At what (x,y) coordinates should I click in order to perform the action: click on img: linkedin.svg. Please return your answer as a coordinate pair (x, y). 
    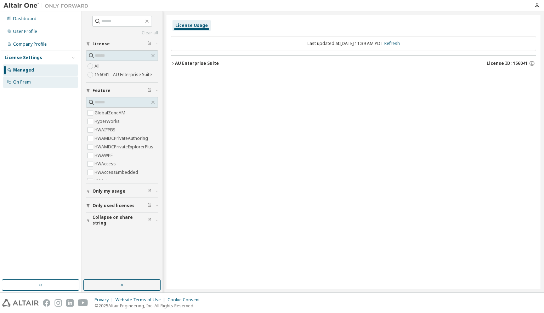
    Looking at the image, I should click on (70, 303).